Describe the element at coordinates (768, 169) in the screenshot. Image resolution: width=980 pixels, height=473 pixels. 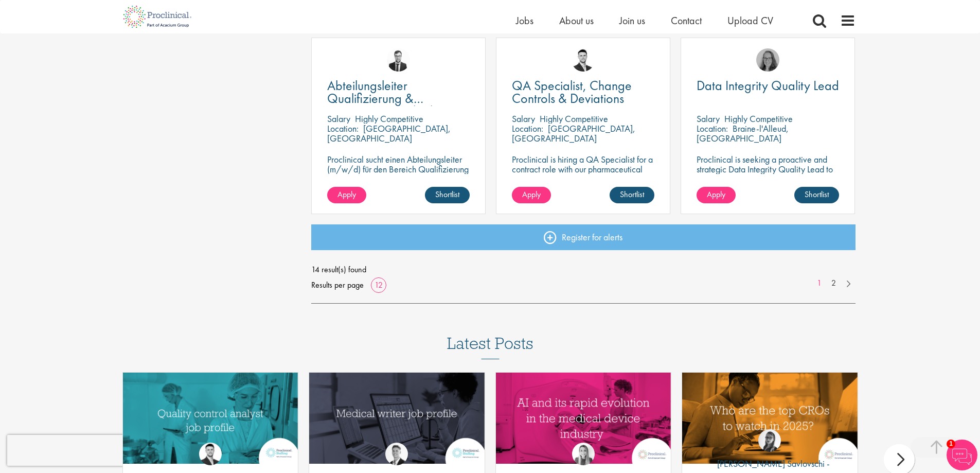
I see `p: Proclinical is seeking a proactive and strategic Data Integrity Quality Lead to join a dynamic team.` at that location.